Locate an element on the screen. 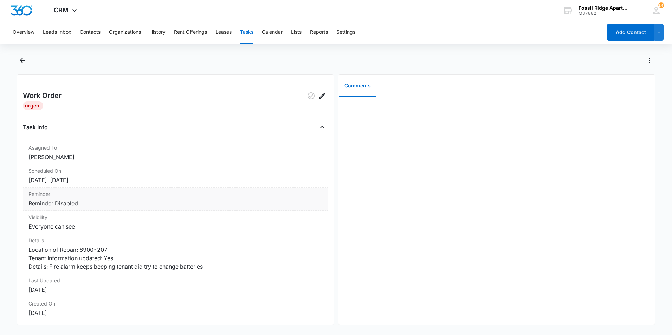 The height and width of the screenshot is (335, 672). div: account id is located at coordinates (604, 13).